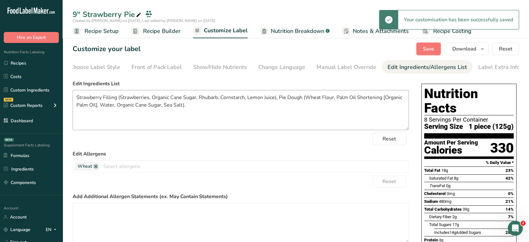 This screenshot has width=529, height=242. What do you see at coordinates (85, 166) in the screenshot?
I see `span: Wheat` at bounding box center [85, 166].